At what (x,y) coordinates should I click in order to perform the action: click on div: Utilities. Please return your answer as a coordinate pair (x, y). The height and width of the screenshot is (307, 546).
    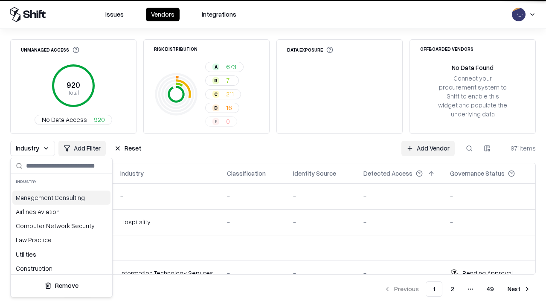
    Looking at the image, I should click on (61, 254).